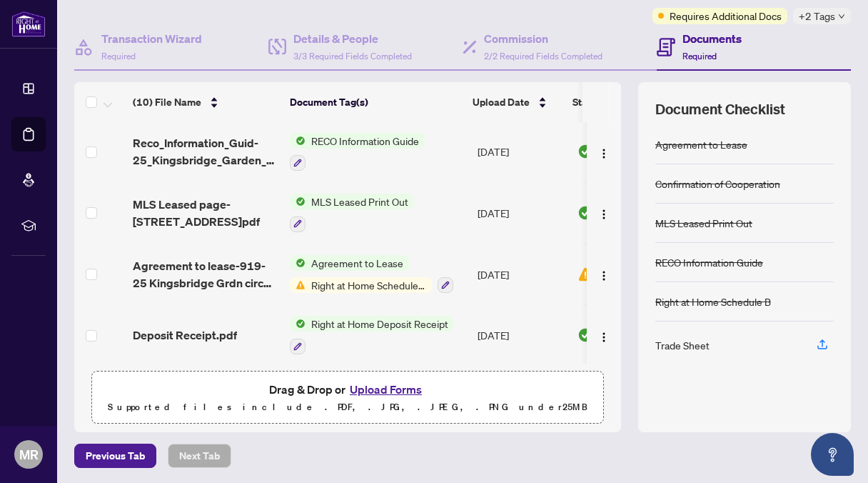 The height and width of the screenshot is (483, 868). I want to click on th: Upload Date, so click(517, 103).